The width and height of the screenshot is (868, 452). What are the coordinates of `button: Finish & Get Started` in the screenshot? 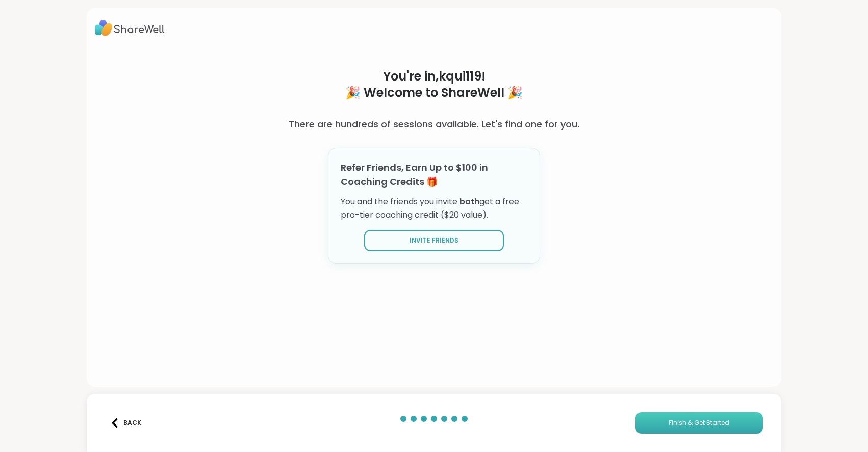 It's located at (699, 423).